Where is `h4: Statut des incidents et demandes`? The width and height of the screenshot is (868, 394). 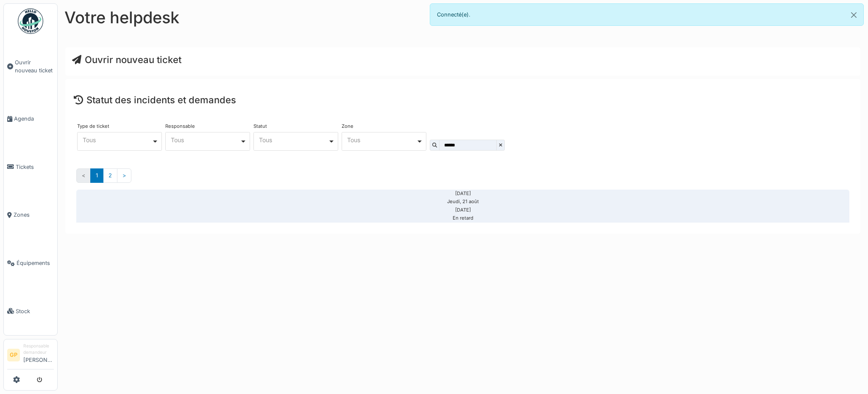 h4: Statut des incidents et demandes is located at coordinates (463, 100).